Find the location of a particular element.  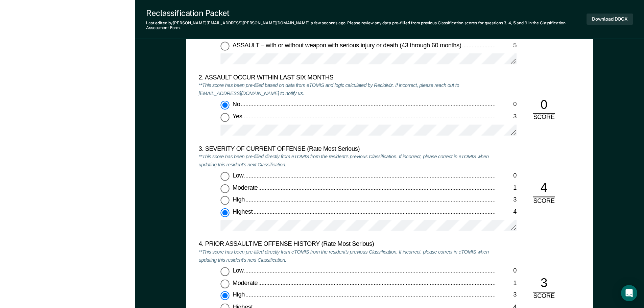

div: Open Intercom Messenger is located at coordinates (629, 293).